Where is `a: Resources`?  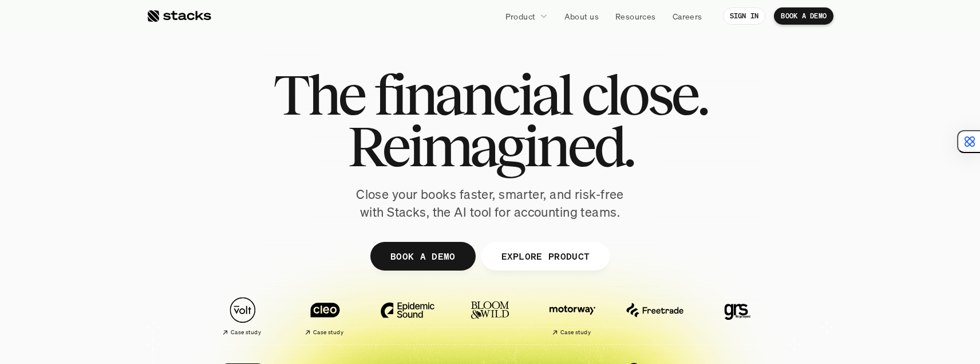
a: Resources is located at coordinates (635, 16).